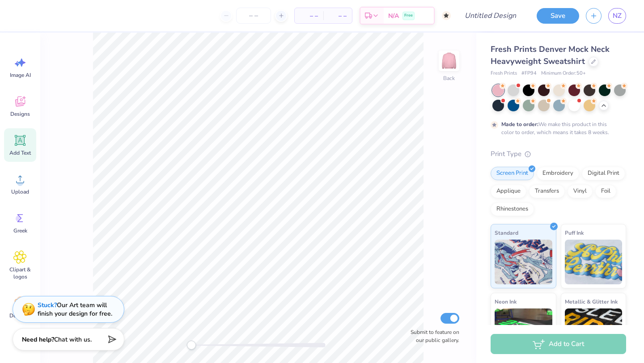  What do you see at coordinates (547, 191) in the screenshot?
I see `div: Transfers` at bounding box center [547, 191].